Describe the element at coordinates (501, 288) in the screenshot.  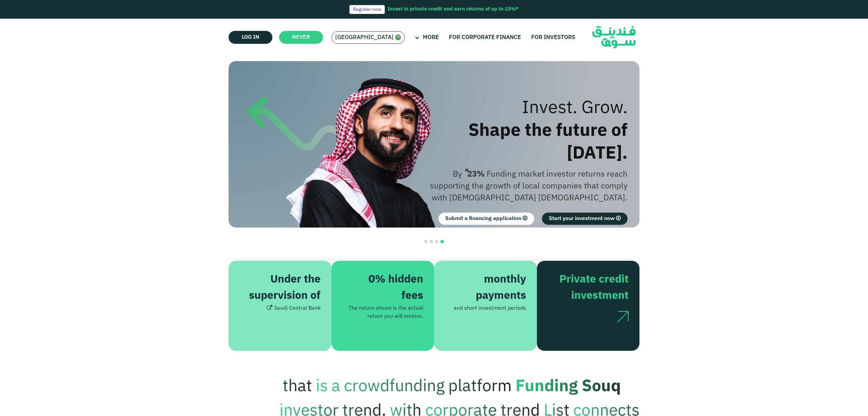
I see `font: monthly payments` at that location.